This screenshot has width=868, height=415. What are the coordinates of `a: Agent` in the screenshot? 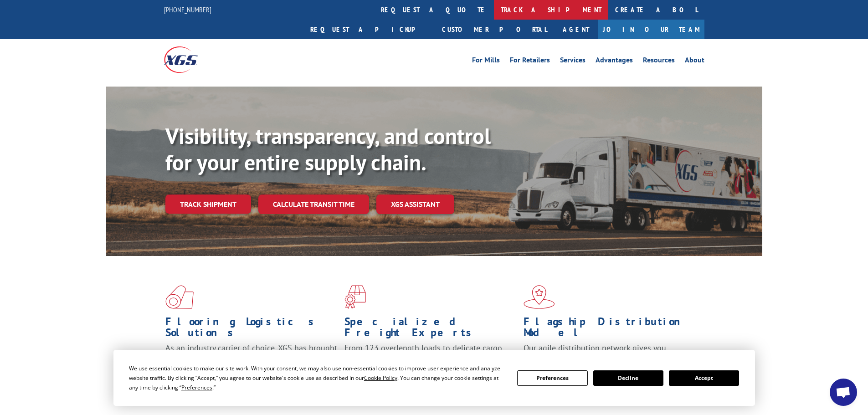 It's located at (576, 29).